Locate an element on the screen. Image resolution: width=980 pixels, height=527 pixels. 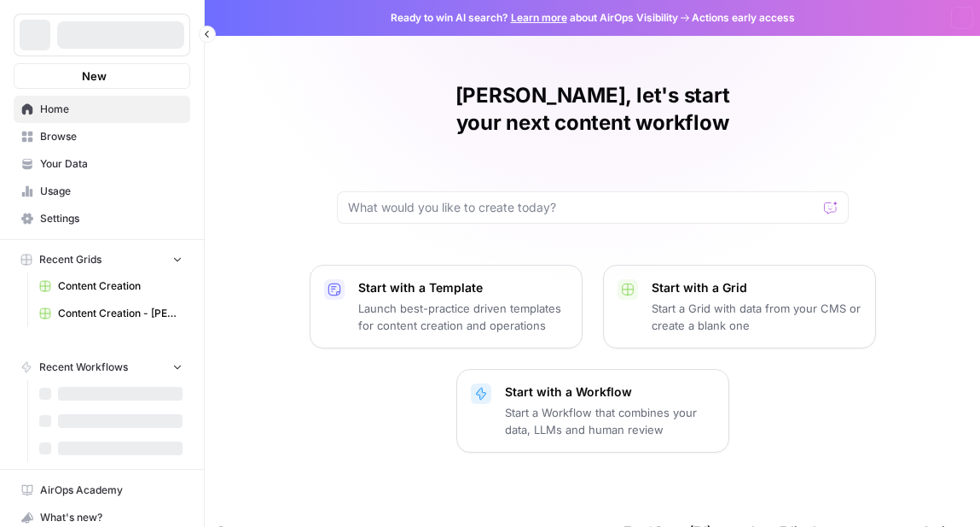
a: AirOps Academy is located at coordinates (101, 490).